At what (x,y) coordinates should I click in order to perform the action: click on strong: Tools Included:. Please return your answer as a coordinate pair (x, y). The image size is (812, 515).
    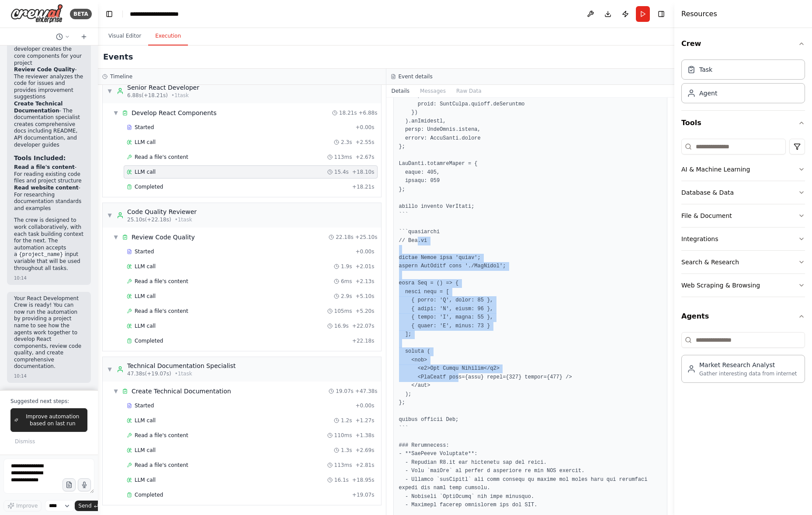
    Looking at the image, I should click on (40, 158).